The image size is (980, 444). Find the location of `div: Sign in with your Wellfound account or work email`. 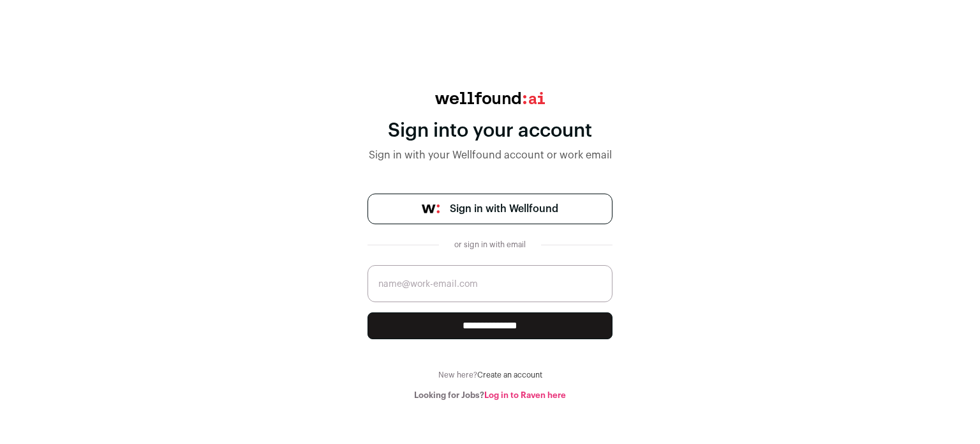

div: Sign in with your Wellfound account or work email is located at coordinates (490, 155).